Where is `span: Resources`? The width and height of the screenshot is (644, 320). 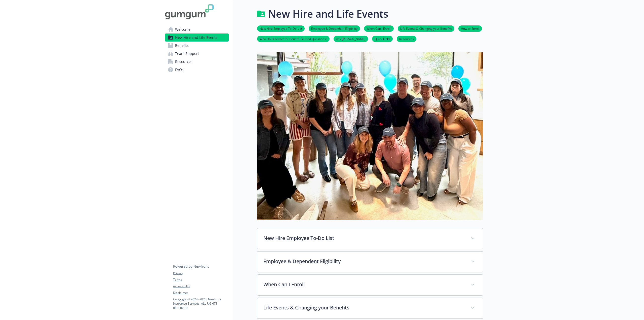 span: Resources is located at coordinates (184, 62).